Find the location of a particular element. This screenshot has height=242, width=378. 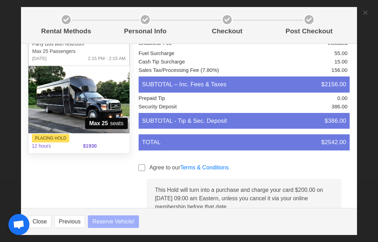

li: SUBTOTAL – Inc. Fees & Taxes is located at coordinates (244, 84).